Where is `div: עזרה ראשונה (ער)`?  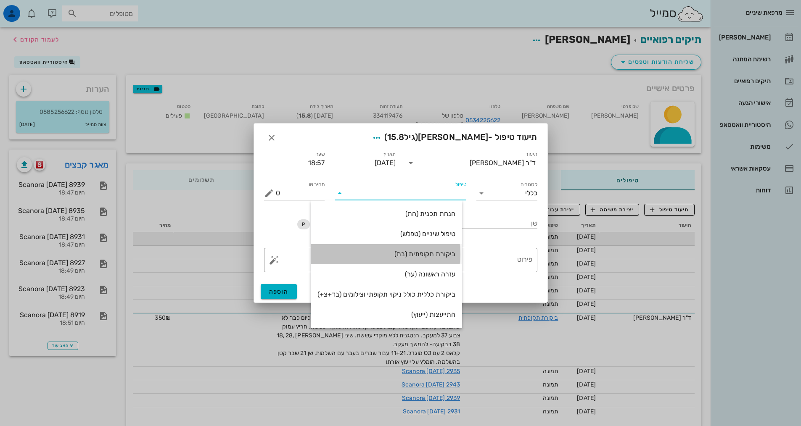
div: עזרה ראשונה (ער) is located at coordinates (386, 274).